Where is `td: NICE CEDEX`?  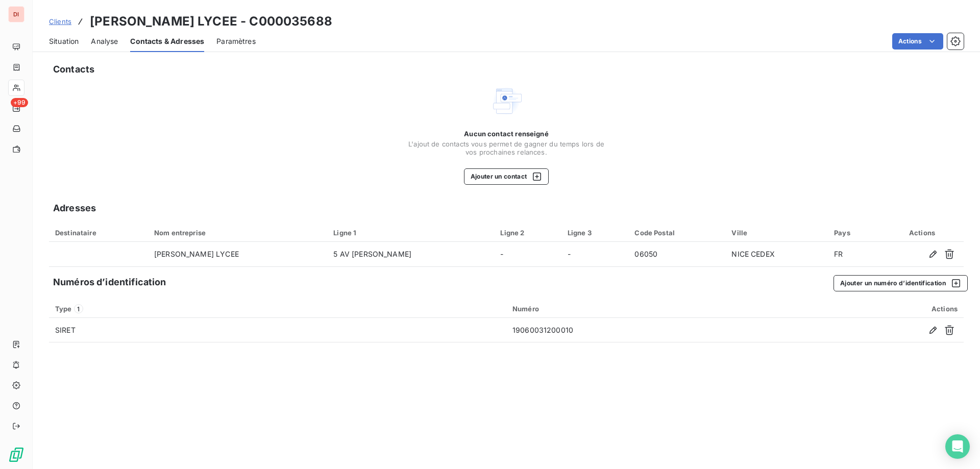
td: NICE CEDEX is located at coordinates (777, 254).